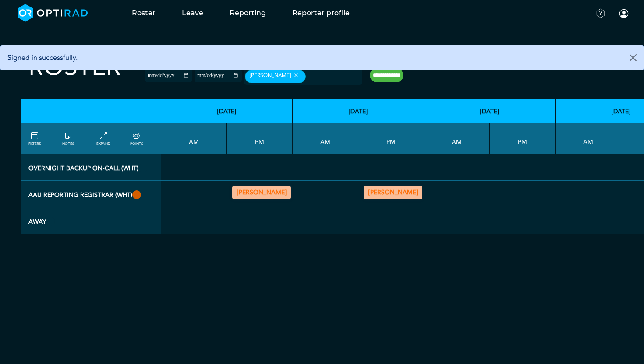 This screenshot has width=644, height=364. I want to click on img: brand-opti-rad-logos-blue-and-white-d2f68631ba2948856bd03f2d395fb146ddc8fb01b4b6e9315ea85fa773367..., so click(53, 13).